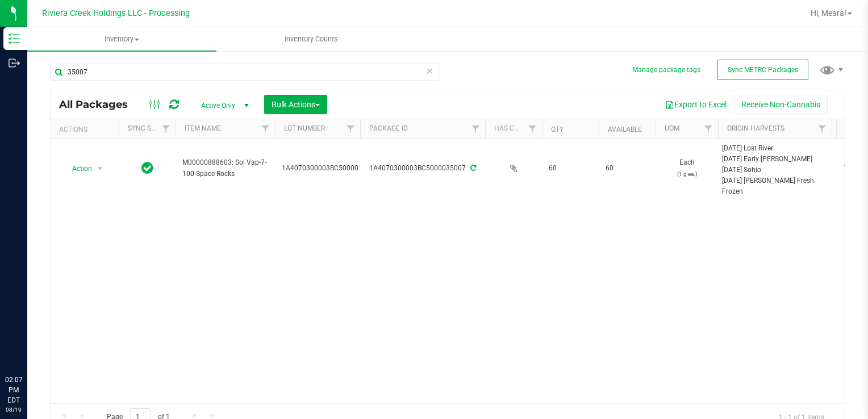 The width and height of the screenshot is (868, 419). I want to click on span: Sync from Compliance System, so click(472, 168).